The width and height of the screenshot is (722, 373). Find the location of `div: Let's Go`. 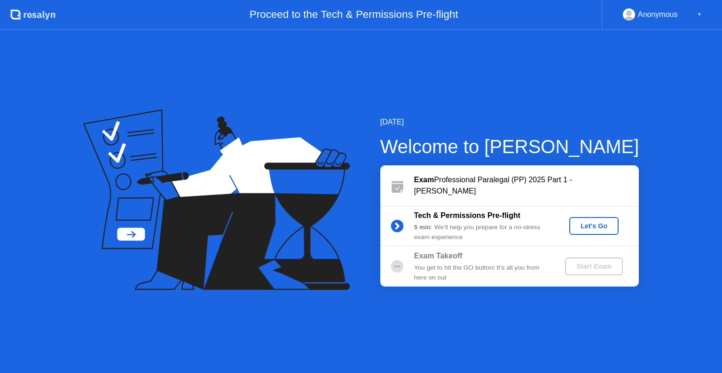

div: Let's Go is located at coordinates (593, 226).